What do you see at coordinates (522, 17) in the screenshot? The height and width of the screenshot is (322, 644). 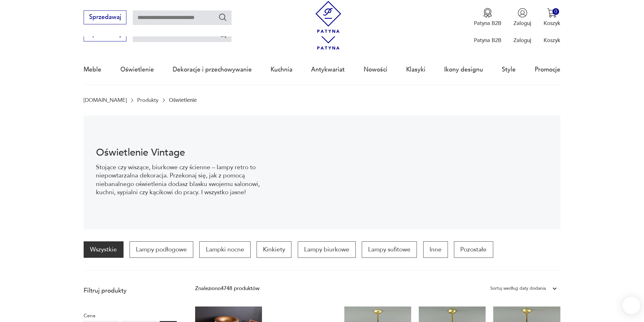 I see `button: Zaloguj` at bounding box center [522, 17].